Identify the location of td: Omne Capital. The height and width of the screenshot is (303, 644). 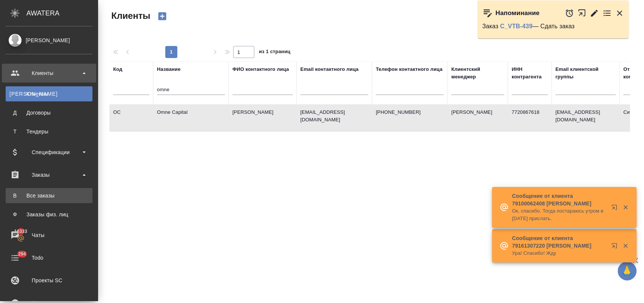
(191, 118).